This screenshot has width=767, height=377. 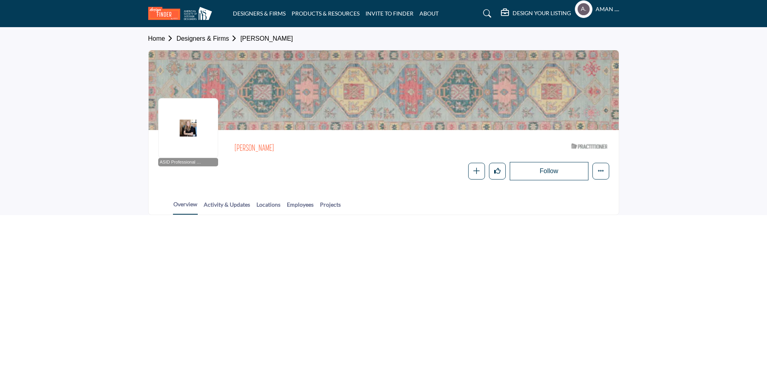 What do you see at coordinates (208, 38) in the screenshot?
I see `a: Designers & Firms` at bounding box center [208, 38].